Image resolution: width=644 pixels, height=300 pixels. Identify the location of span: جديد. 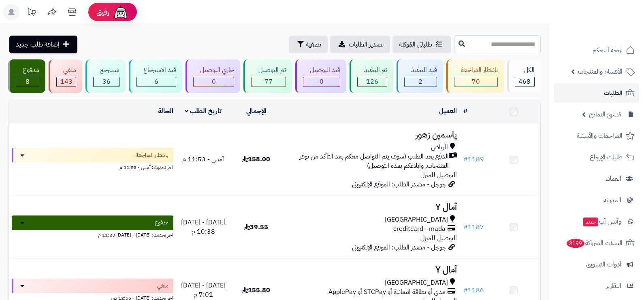
(591, 222).